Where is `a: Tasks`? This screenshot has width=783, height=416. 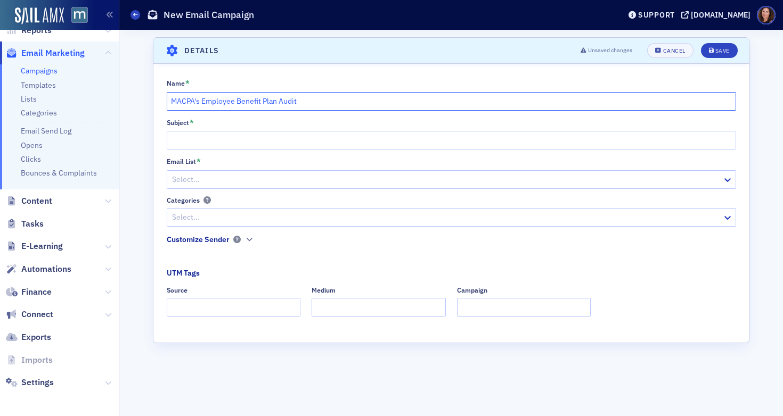 a: Tasks is located at coordinates (24, 224).